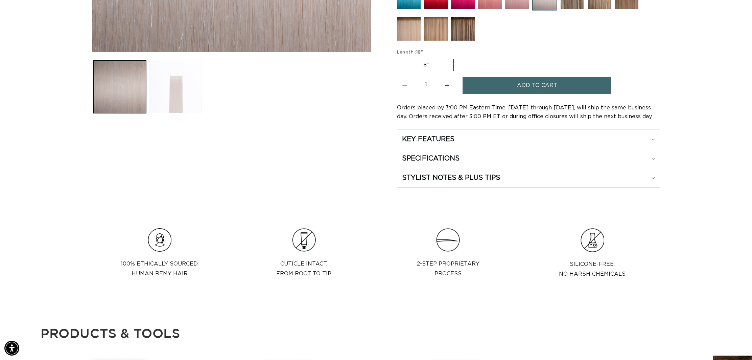  Describe the element at coordinates (593, 240) in the screenshot. I see `img: Group.png` at that location.